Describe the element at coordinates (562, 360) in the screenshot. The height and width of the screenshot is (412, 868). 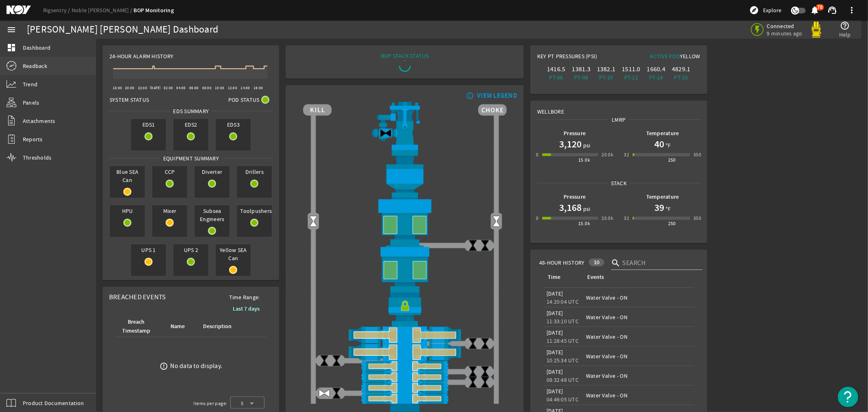
I see `legacy-datetime-component: 10:25:34 UTC` at that location.